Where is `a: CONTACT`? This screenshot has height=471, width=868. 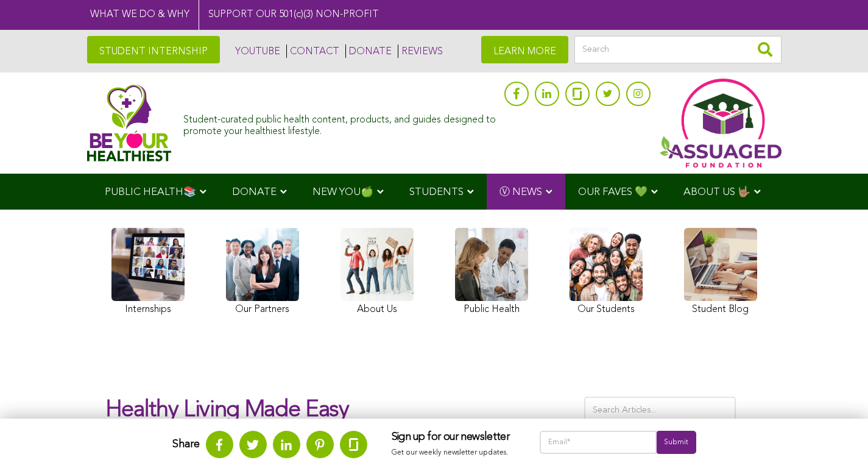 a: CONTACT is located at coordinates (313, 51).